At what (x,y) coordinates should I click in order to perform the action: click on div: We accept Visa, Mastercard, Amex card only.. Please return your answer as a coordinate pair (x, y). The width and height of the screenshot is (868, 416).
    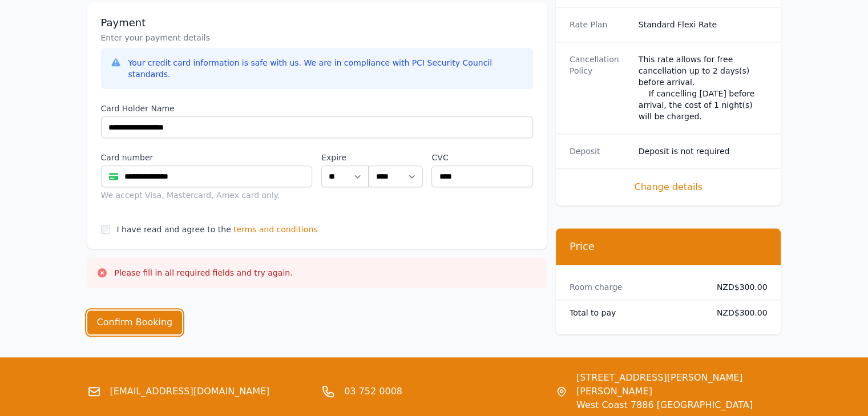
    Looking at the image, I should click on (207, 195).